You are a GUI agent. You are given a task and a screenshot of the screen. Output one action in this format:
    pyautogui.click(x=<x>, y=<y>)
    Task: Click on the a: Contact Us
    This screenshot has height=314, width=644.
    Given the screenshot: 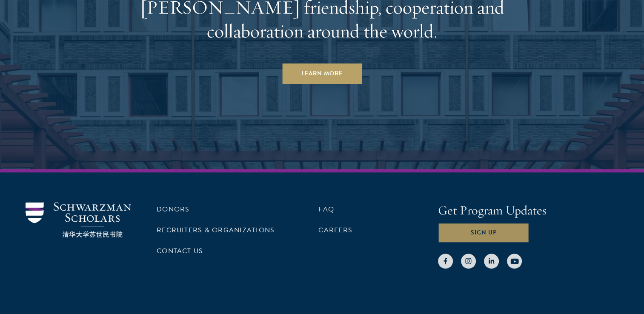 What is the action you would take?
    pyautogui.click(x=180, y=251)
    